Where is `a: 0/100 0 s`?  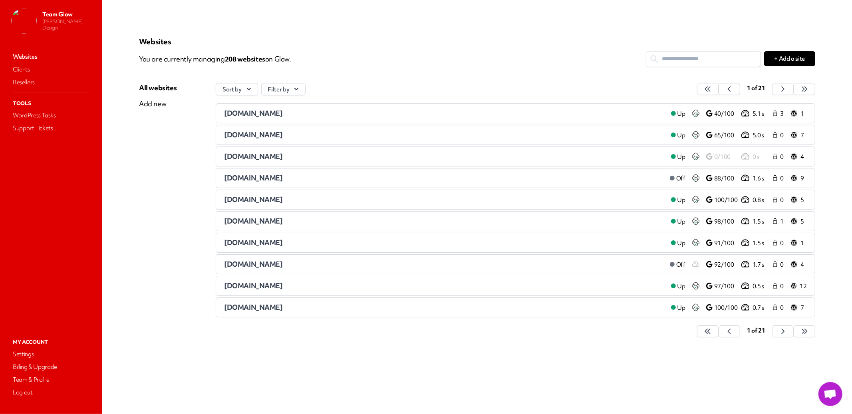
a: 0/100 0 s is located at coordinates (739, 157).